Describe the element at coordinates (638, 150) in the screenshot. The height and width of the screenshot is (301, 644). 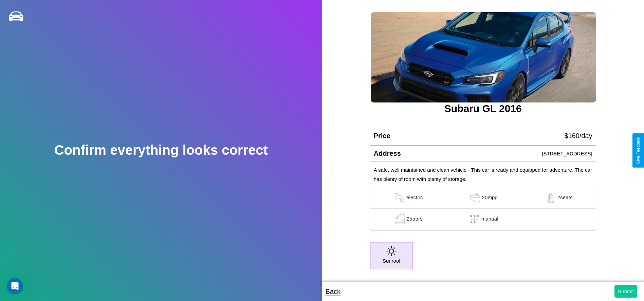
I see `div: Give Feedback` at that location.